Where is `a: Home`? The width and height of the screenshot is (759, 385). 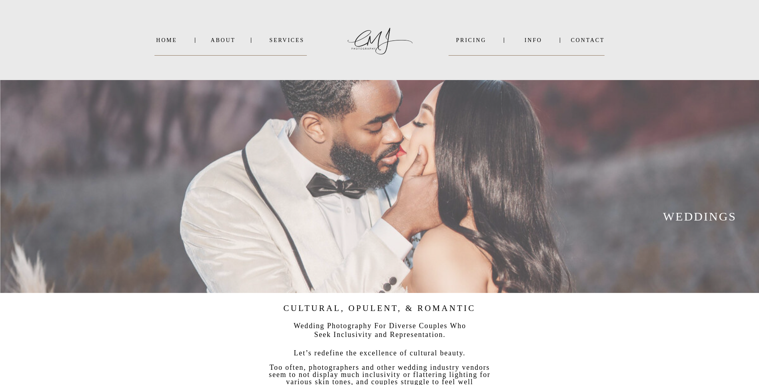
a: Home is located at coordinates (167, 40).